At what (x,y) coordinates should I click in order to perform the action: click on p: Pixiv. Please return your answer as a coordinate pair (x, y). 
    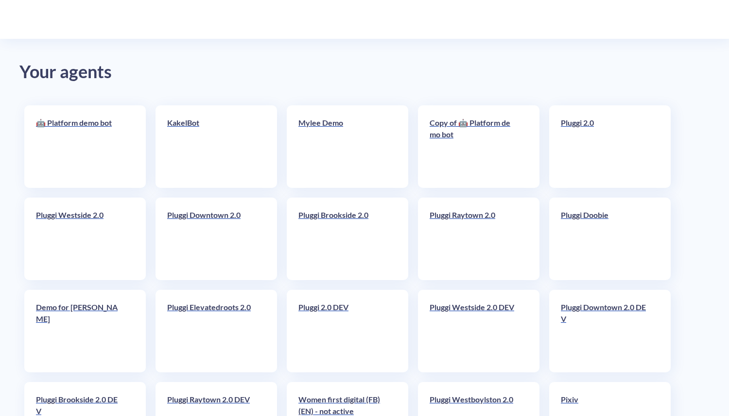
    Looking at the image, I should click on (604, 400).